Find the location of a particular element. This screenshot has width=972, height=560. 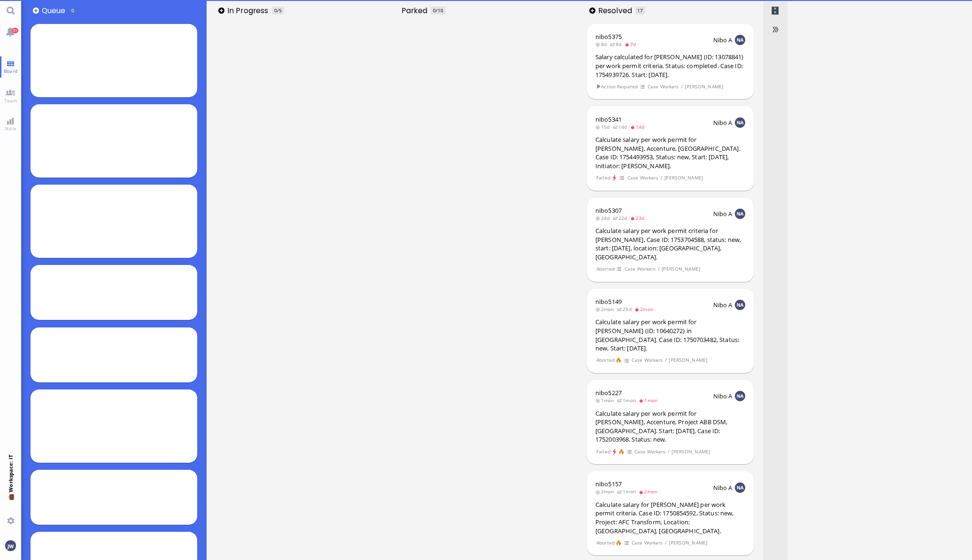

a: nibo5149 is located at coordinates (609, 301).